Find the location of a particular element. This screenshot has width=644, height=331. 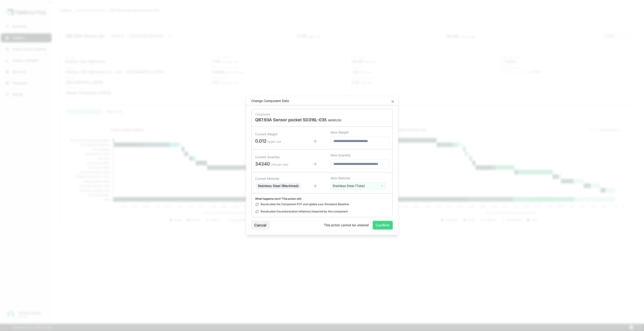

button: Stainless Steel (Tube) is located at coordinates (358, 186).